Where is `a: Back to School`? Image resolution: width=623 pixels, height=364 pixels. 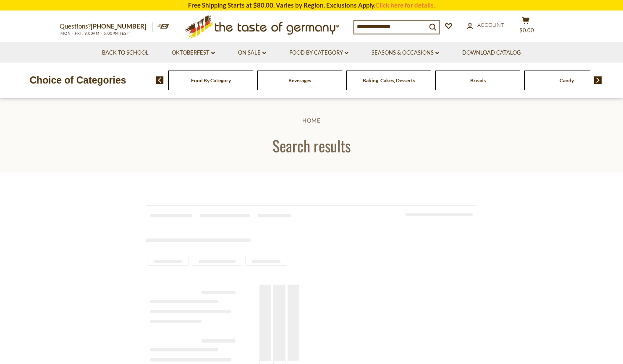 a: Back to School is located at coordinates (125, 53).